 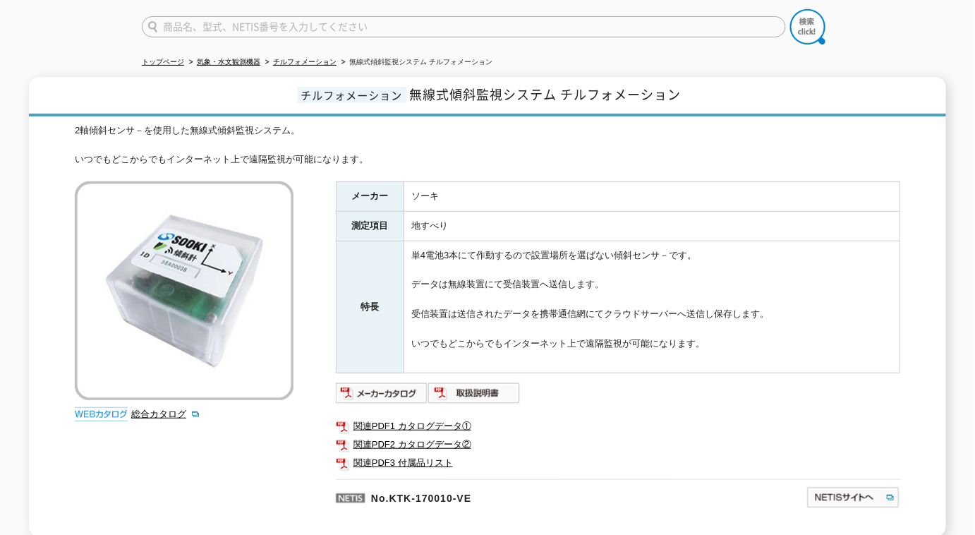 I want to click on a: チルフォメーション, so click(x=305, y=61).